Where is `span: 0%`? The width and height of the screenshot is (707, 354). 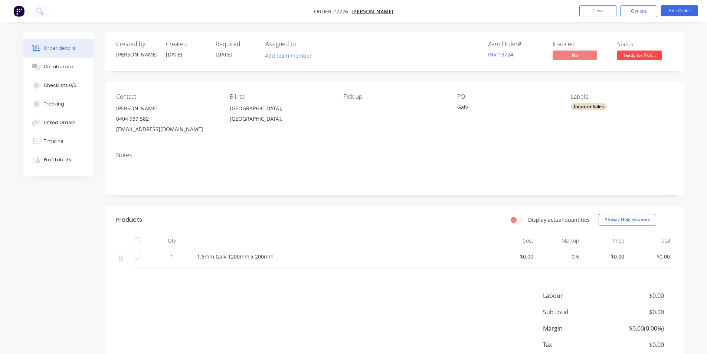
span: 0% is located at coordinates (559, 256).